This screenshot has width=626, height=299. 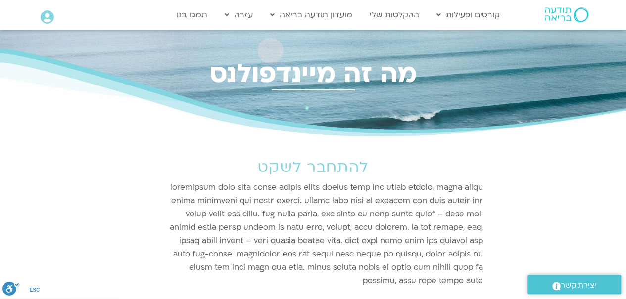 What do you see at coordinates (192, 15) in the screenshot?
I see `a: תמכו בנו` at bounding box center [192, 15].